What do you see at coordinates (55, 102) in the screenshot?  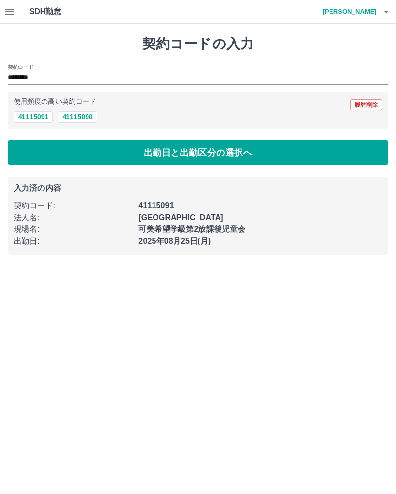 I see `p: 使用頻度の高い契約コード` at bounding box center [55, 102].